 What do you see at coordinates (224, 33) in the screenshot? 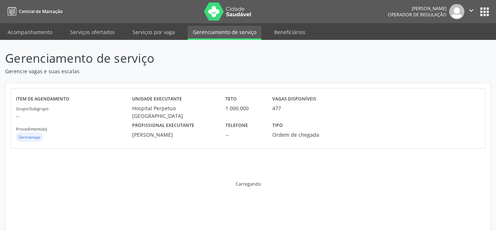
I see `a: Gerenciamento de serviço` at bounding box center [224, 33].